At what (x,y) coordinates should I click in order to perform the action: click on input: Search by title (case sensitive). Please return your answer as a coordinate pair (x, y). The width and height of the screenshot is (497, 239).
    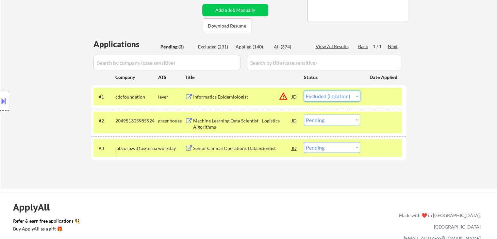
    Looking at the image, I should click on (324, 62).